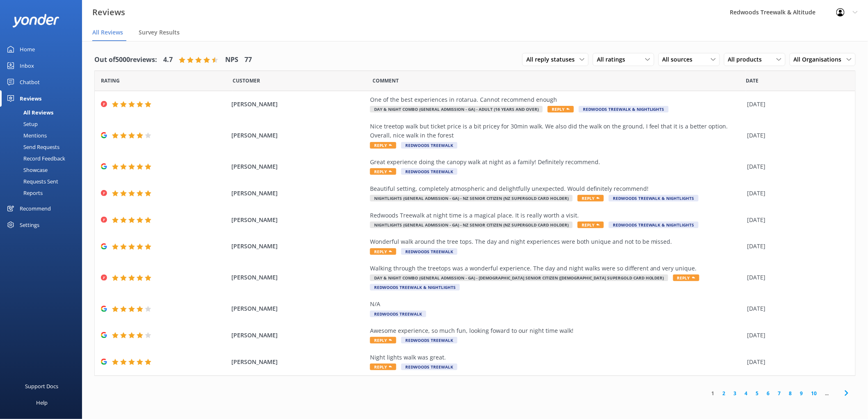 The height and width of the screenshot is (419, 868). Describe the element at coordinates (248, 60) in the screenshot. I see `h4: 77` at that location.